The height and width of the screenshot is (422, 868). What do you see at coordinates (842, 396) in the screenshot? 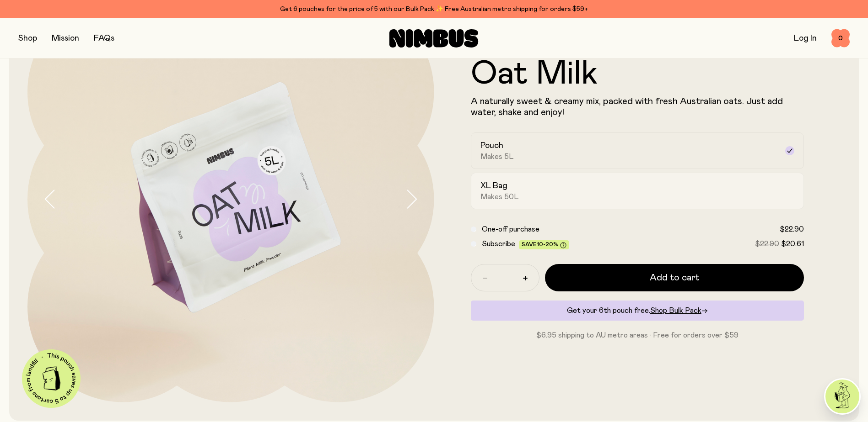
I see `img: agent` at bounding box center [842, 396].